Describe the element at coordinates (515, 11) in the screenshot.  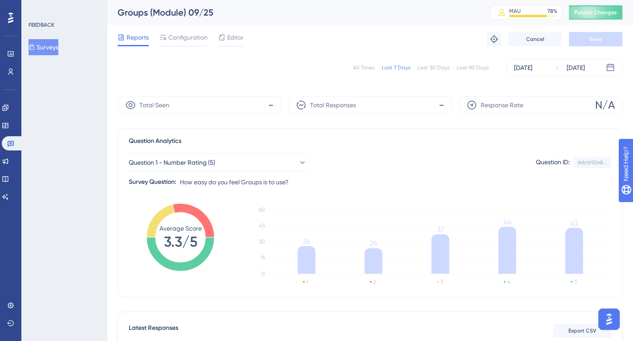
I see `div: MAU` at that location.